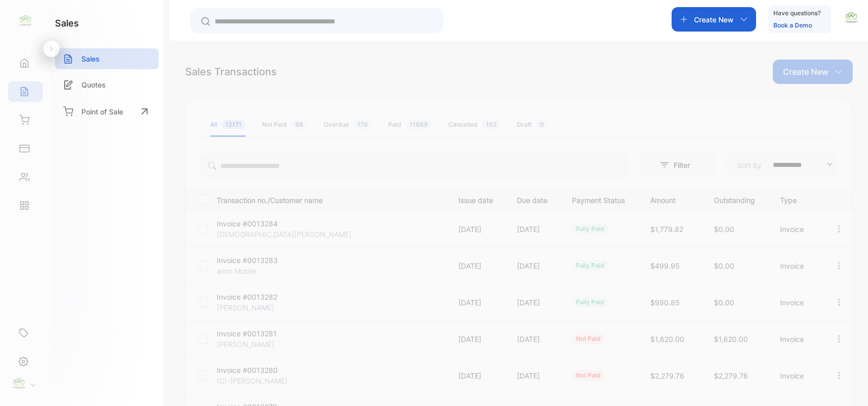 This screenshot has height=406, width=868. What do you see at coordinates (234, 124) in the screenshot?
I see `span: 12171` at bounding box center [234, 124].